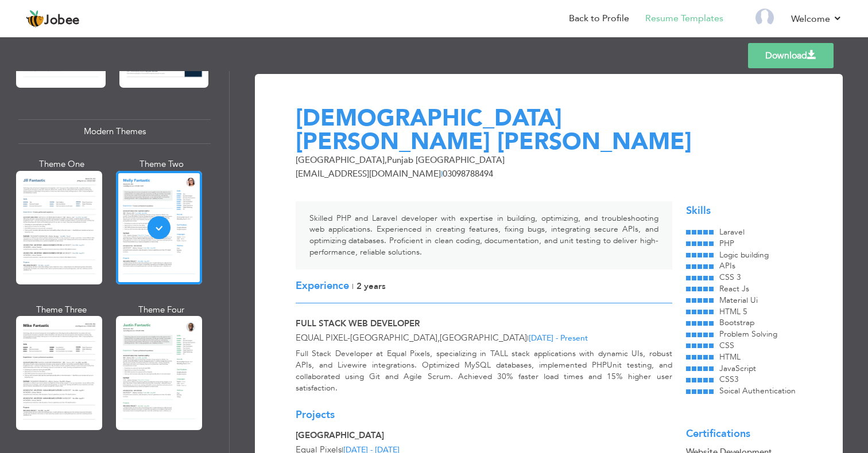  Describe the element at coordinates (743, 255) in the screenshot. I see `span: Logic building` at that location.